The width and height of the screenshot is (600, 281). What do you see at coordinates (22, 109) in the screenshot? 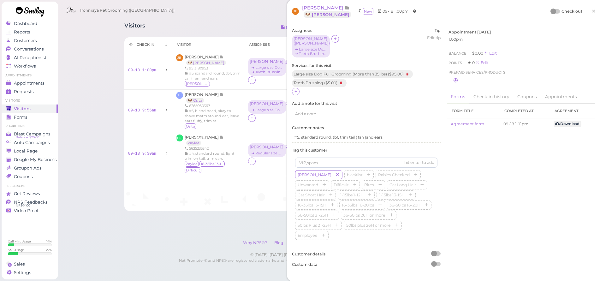
I see `span: Visitors` at bounding box center [22, 109].